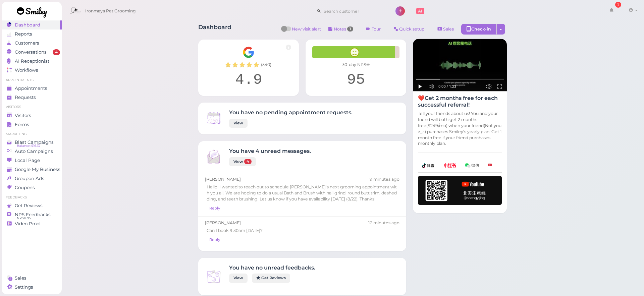  What do you see at coordinates (618, 5) in the screenshot?
I see `div: 1` at bounding box center [618, 5].